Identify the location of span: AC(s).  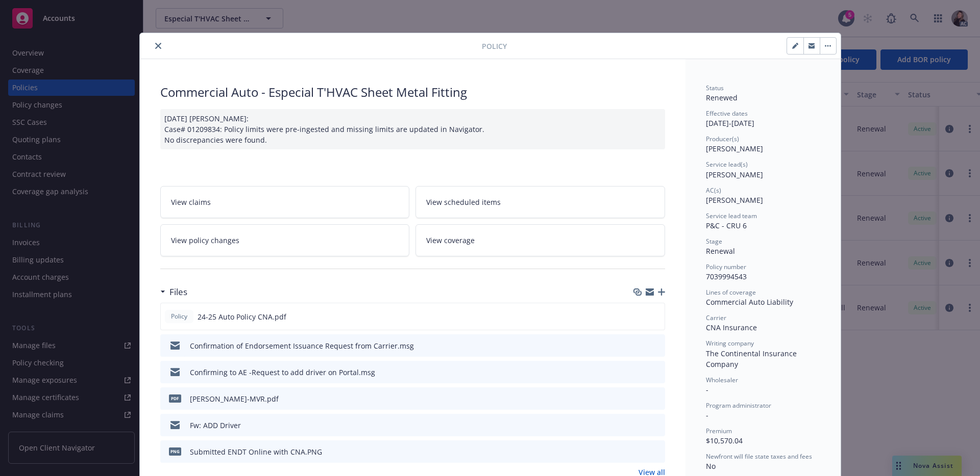
(713, 191).